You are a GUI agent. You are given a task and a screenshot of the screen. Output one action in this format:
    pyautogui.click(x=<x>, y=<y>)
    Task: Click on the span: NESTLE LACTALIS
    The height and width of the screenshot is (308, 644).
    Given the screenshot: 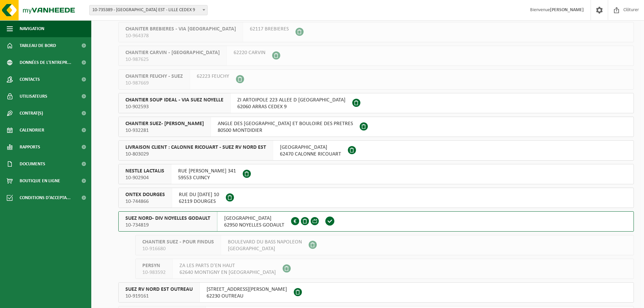 What is the action you would take?
    pyautogui.click(x=145, y=171)
    